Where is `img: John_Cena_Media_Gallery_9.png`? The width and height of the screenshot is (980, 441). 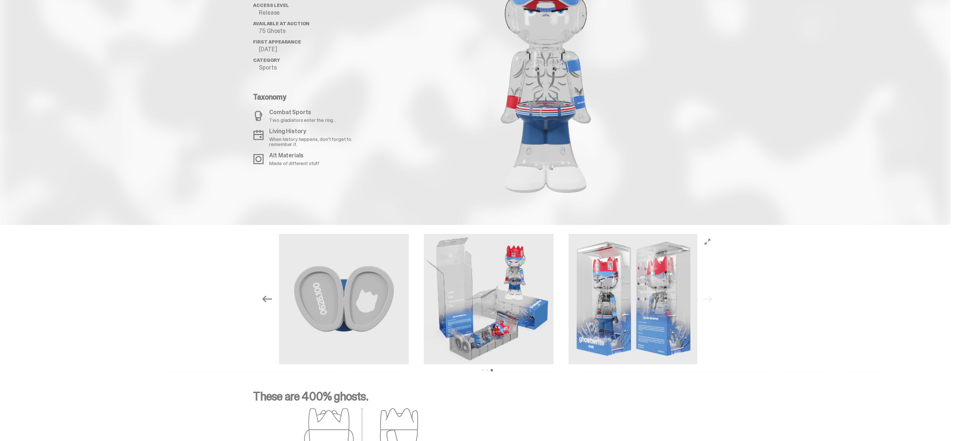
img: John_Cena_Media_Gallery_9.png is located at coordinates (634, 299).